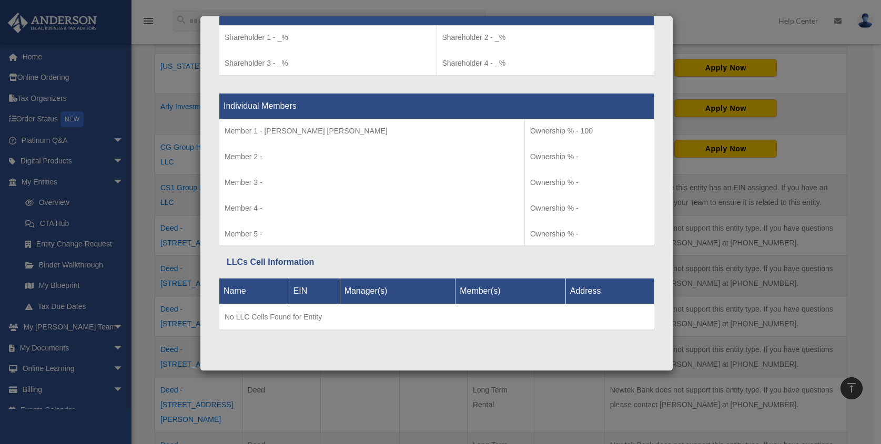  I want to click on th: Member(s), so click(510, 291).